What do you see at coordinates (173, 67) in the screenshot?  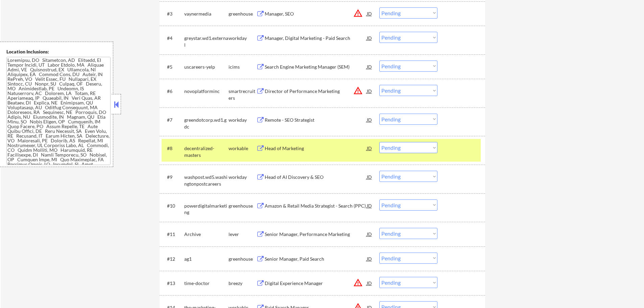 I see `div: #5` at bounding box center [173, 67].